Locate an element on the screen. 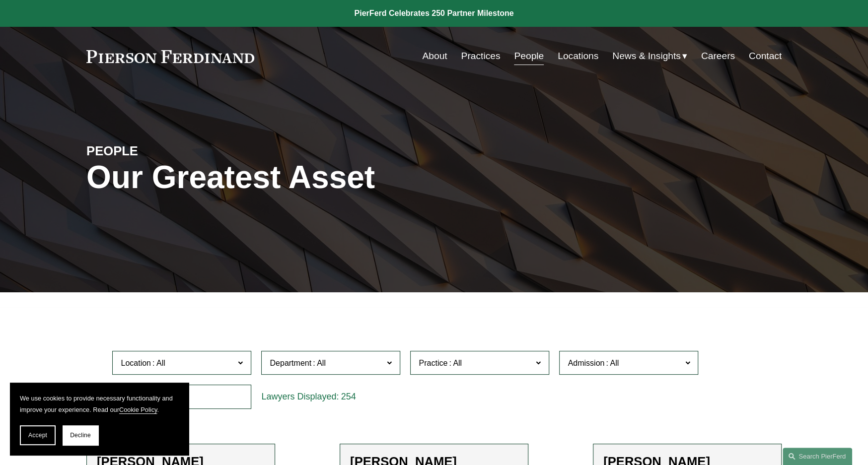  span: Accept is located at coordinates (38, 435).